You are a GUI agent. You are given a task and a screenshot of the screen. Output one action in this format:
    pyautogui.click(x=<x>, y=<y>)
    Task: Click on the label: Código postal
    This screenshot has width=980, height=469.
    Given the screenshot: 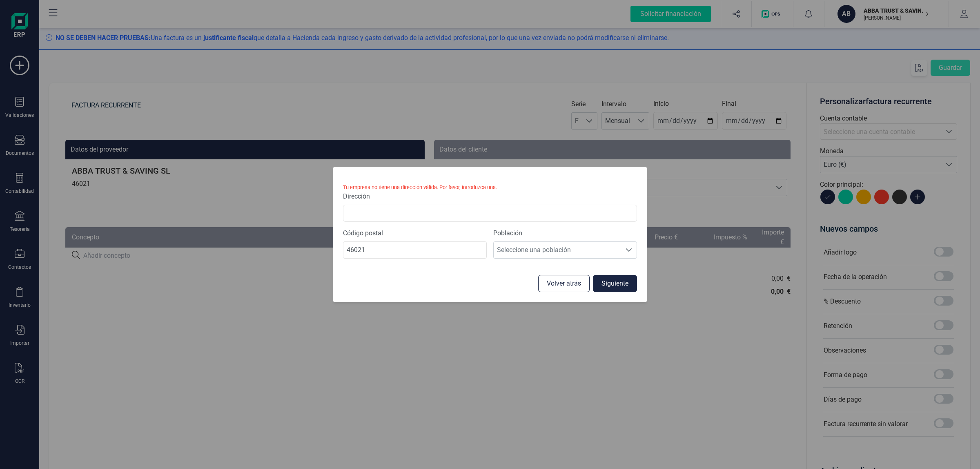 What is the action you would take?
    pyautogui.click(x=415, y=233)
    